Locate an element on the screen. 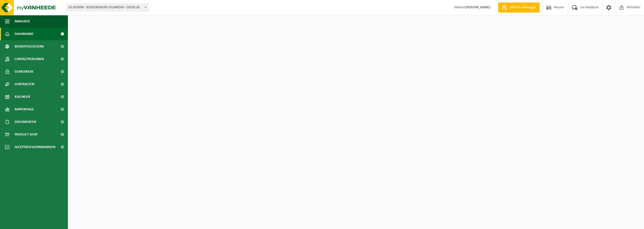  span: Offerte aanvragen is located at coordinates (523, 7).